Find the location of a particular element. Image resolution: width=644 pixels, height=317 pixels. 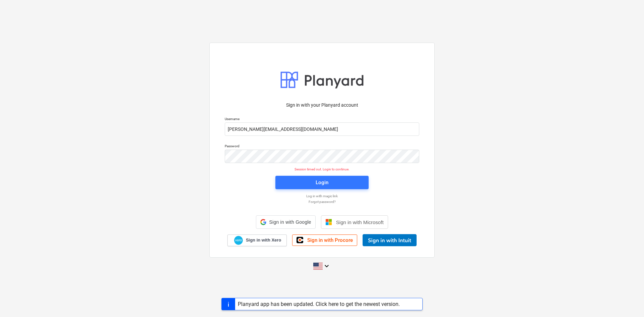

div: Planyard app has been updated. Click here to get the newest version. is located at coordinates (319, 304).